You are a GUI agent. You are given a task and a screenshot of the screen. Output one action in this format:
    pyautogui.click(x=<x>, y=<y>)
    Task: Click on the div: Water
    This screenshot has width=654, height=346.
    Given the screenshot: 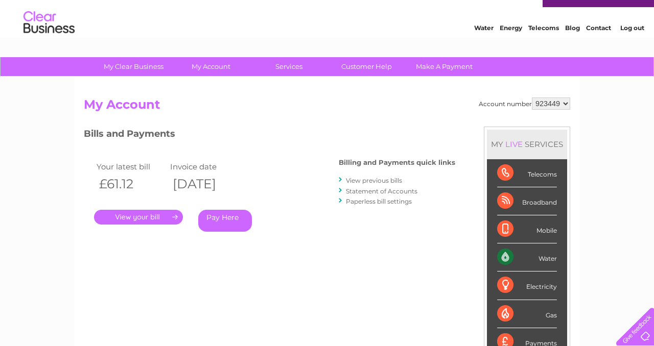 What is the action you would take?
    pyautogui.click(x=527, y=258)
    